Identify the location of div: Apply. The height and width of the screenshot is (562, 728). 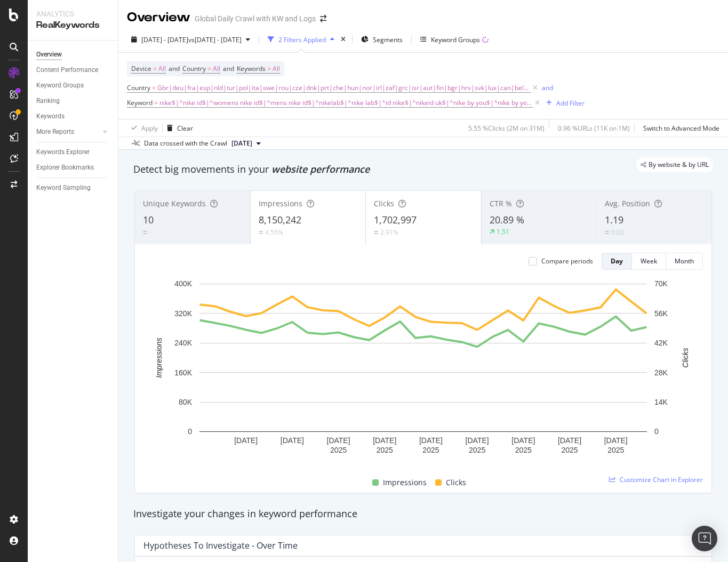
(150, 128).